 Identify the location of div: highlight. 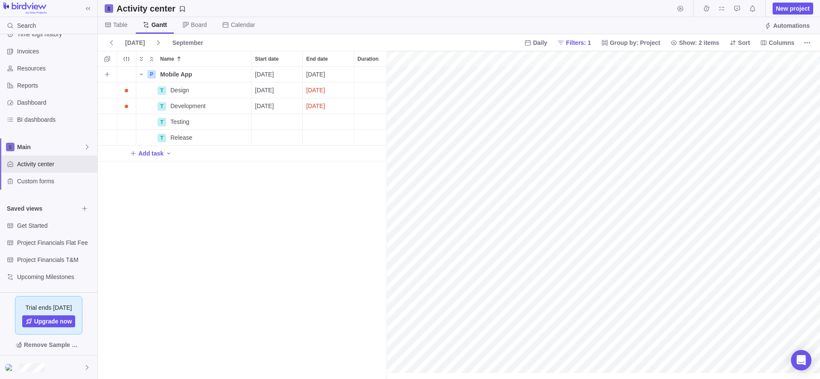
(328, 90).